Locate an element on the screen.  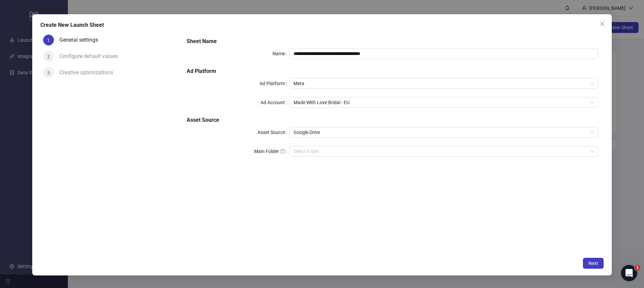
span: question-circle is located at coordinates (282, 151).